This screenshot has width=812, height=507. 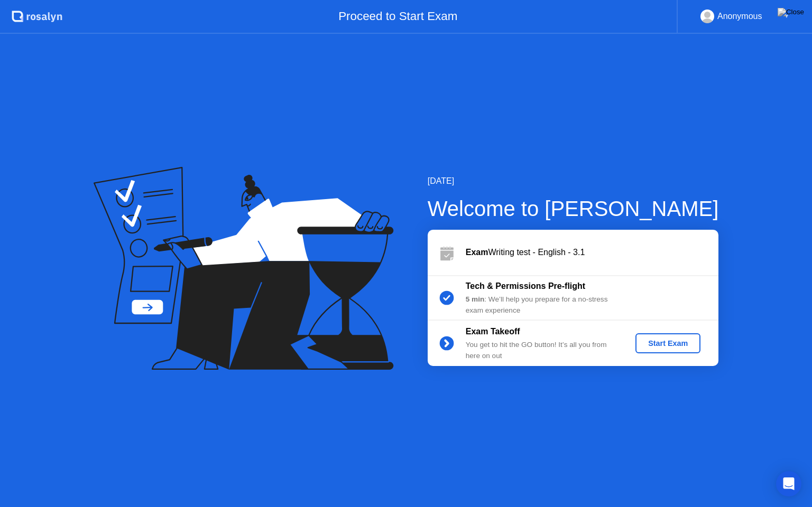 What do you see at coordinates (791, 12) in the screenshot?
I see `img: Close` at bounding box center [791, 12].